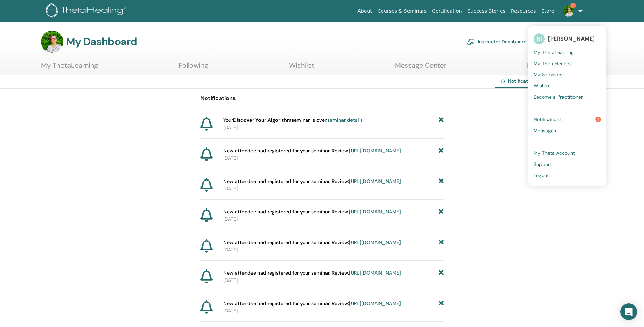 Image resolution: width=644 pixels, height=327 pixels. Describe the element at coordinates (539, 39) in the screenshot. I see `span: NI` at that location.